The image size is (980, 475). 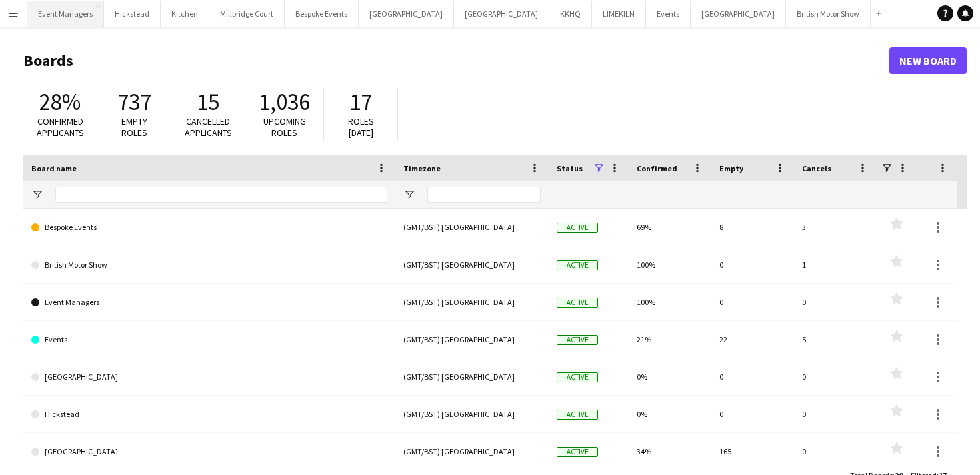 I want to click on a: Bespoke Events, so click(x=209, y=227).